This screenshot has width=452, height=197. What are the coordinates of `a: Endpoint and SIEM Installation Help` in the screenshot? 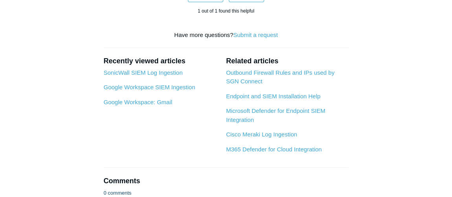 It's located at (273, 96).